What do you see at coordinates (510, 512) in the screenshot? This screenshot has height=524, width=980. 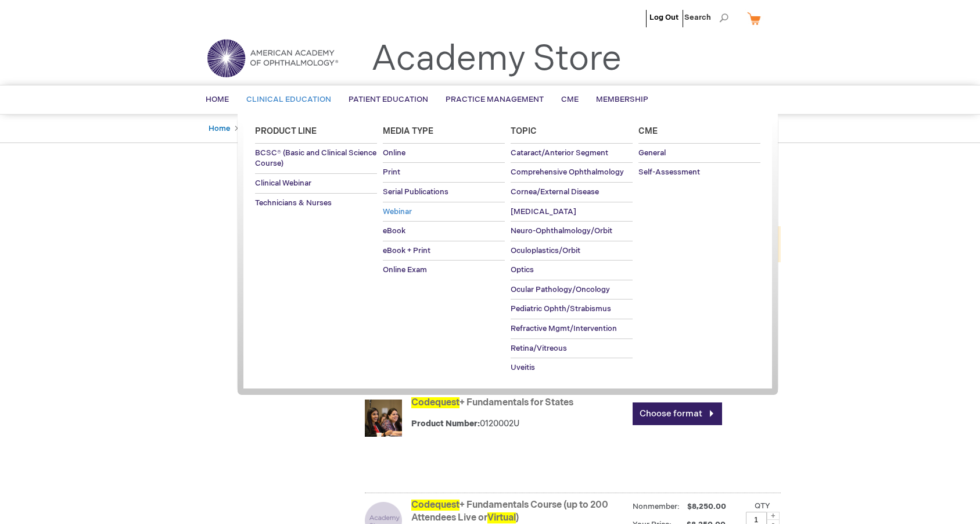 I see `a: Codequest+ Fundamentals Course (up to 200 Attendees Live orVirtual)` at bounding box center [510, 512].